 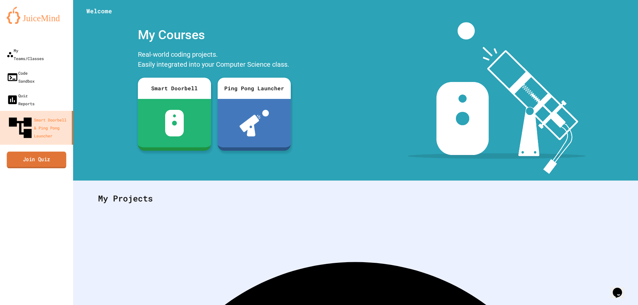 I want to click on div: My Courses, so click(x=214, y=35).